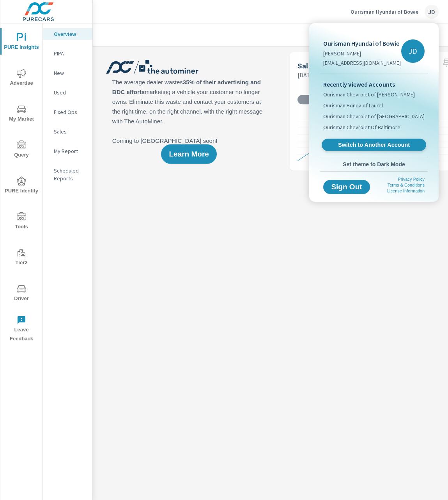 The height and width of the screenshot is (500, 448). Describe the element at coordinates (347, 187) in the screenshot. I see `span: Sign Out` at that location.